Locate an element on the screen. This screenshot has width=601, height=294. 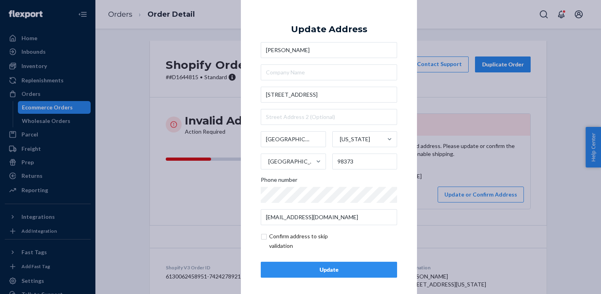
input: Company Name is located at coordinates (329, 72).